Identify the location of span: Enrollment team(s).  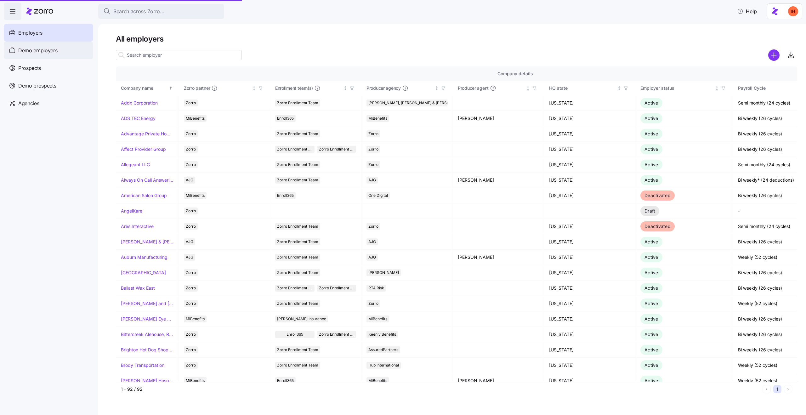
(294, 88).